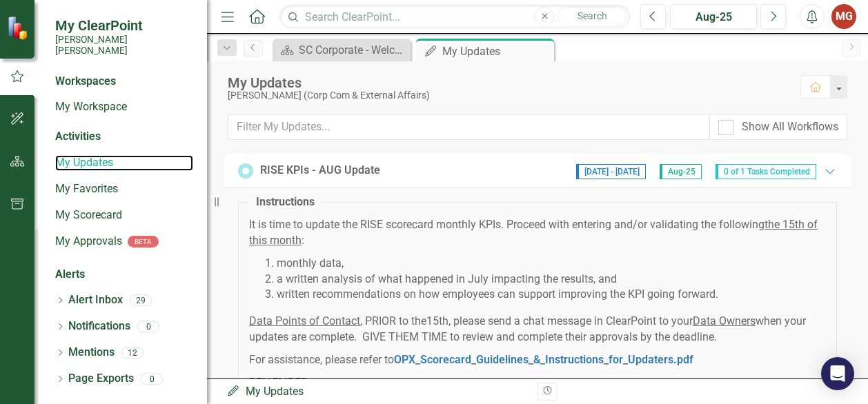  Describe the element at coordinates (124, 215) in the screenshot. I see `a: My Scorecard` at that location.